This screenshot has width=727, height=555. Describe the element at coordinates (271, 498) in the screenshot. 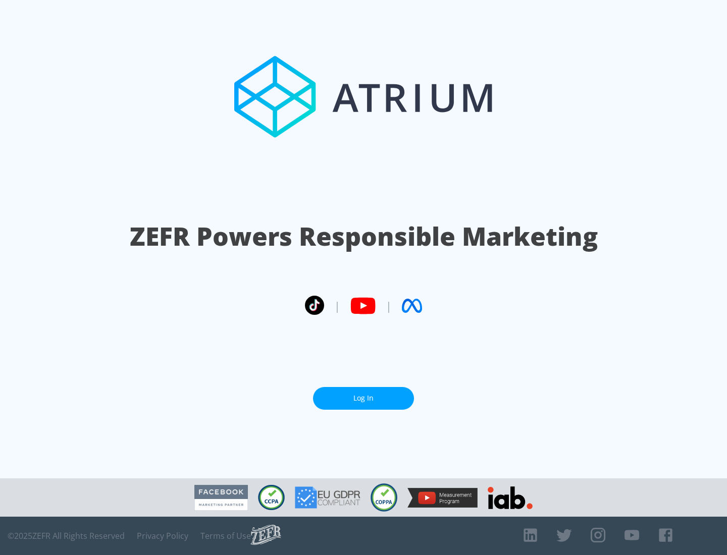

I see `img: CCPA Compliant` at that location.